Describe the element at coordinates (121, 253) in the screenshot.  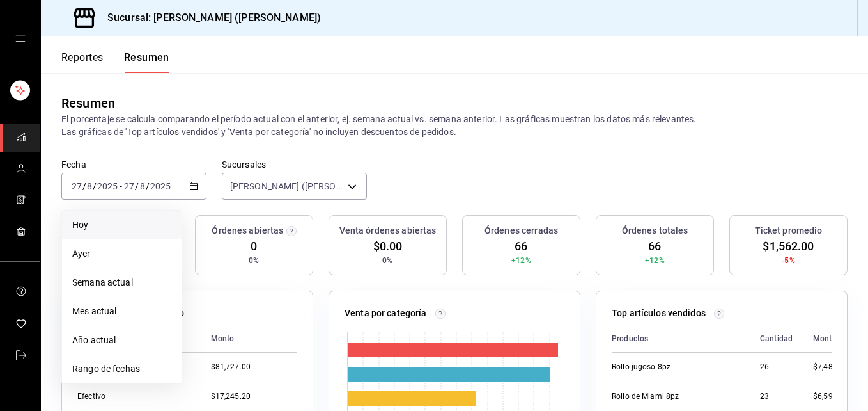
I see `span: Ayer` at that location.